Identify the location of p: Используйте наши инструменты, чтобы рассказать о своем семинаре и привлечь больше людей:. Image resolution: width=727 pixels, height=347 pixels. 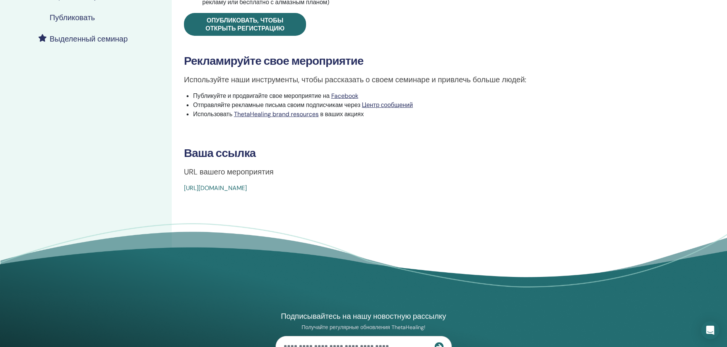
(414, 80).